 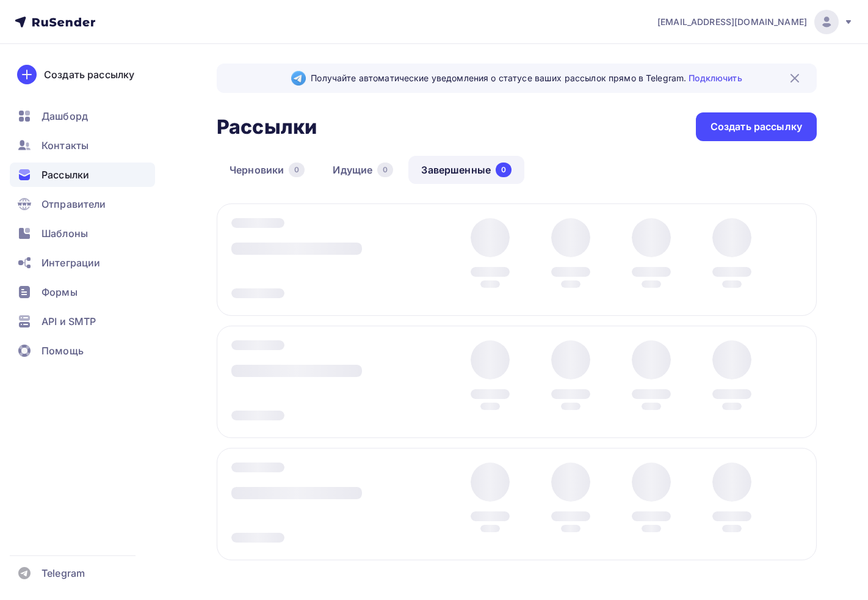 I want to click on span: Шаблоны, so click(x=65, y=233).